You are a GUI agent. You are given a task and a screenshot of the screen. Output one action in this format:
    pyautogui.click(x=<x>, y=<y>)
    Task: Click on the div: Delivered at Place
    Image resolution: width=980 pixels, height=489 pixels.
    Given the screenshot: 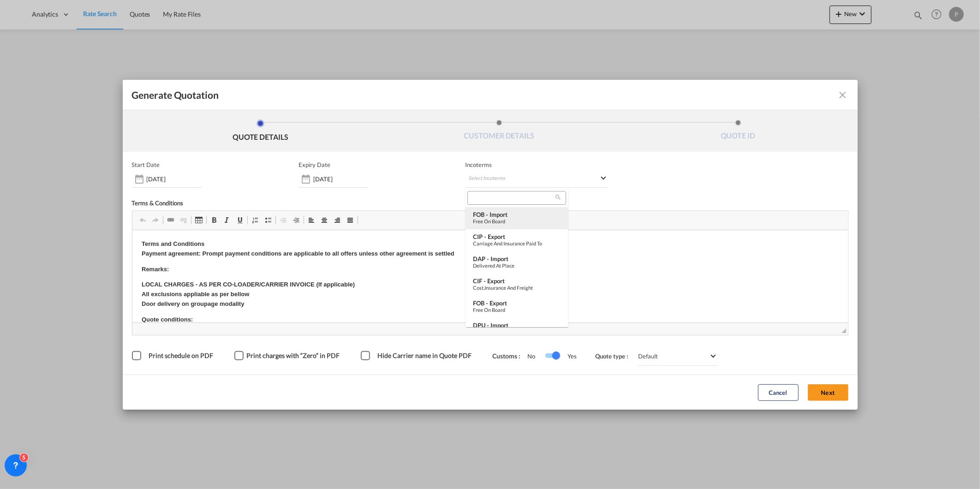 What is the action you would take?
    pyautogui.click(x=517, y=265)
    